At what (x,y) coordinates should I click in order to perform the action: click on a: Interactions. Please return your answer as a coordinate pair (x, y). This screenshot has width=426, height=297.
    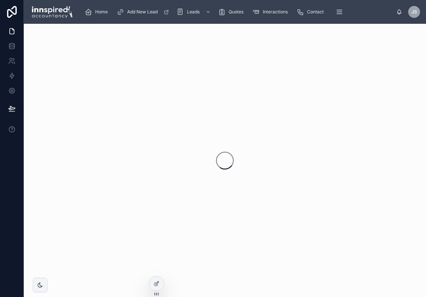
    Looking at the image, I should click on (271, 12).